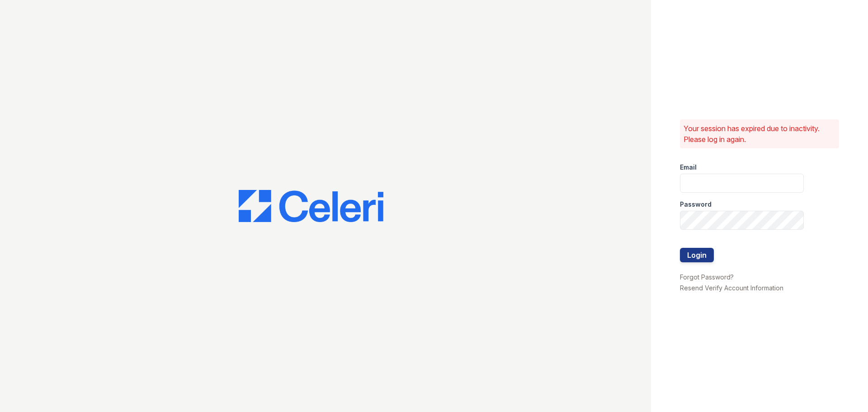 This screenshot has width=868, height=412. What do you see at coordinates (696, 205) in the screenshot?
I see `label: Password` at bounding box center [696, 205].